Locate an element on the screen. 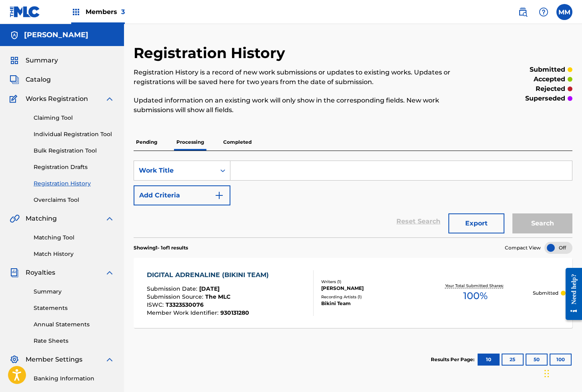 Image resolution: width=582 pixels, height=392 pixels. img: Top Rightsholders is located at coordinates (76, 12).